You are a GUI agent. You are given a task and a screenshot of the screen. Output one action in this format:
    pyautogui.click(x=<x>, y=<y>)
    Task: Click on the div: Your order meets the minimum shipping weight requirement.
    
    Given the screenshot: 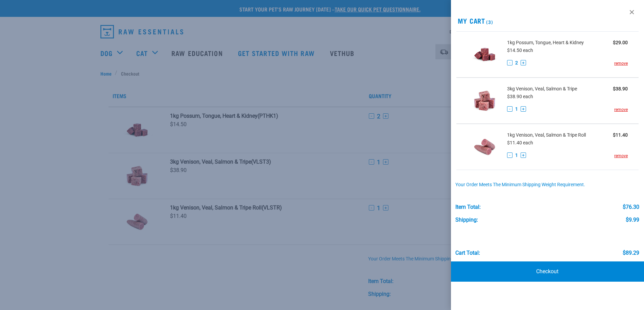 What is the action you would take?
    pyautogui.click(x=547, y=185)
    